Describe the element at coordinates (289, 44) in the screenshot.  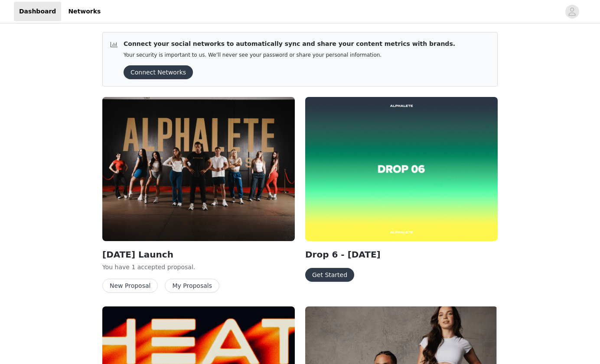
I see `p: Connect your social networks to automatically sync and share your content metrics with brands.` at that location.